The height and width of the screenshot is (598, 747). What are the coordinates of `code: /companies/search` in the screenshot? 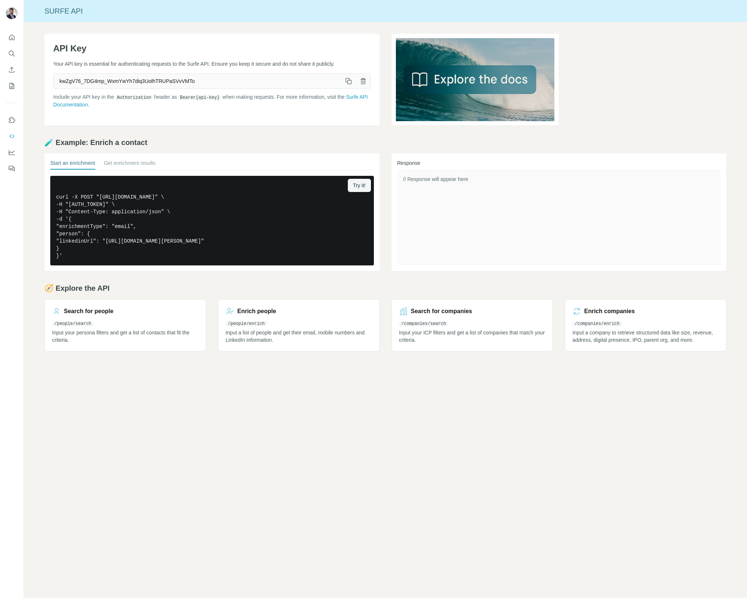 It's located at (424, 324).